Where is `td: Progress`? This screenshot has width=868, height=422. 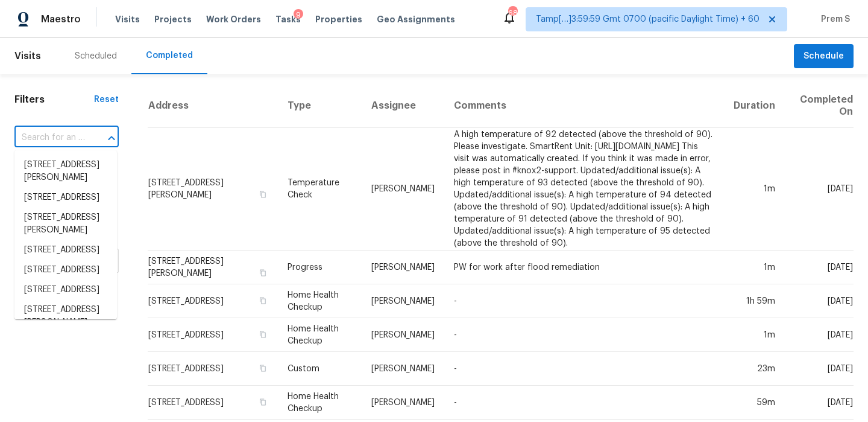 td: Progress is located at coordinates (320, 267).